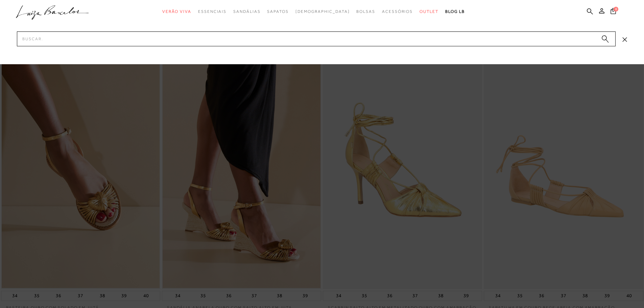  I want to click on span: Sapatos, so click(278, 12).